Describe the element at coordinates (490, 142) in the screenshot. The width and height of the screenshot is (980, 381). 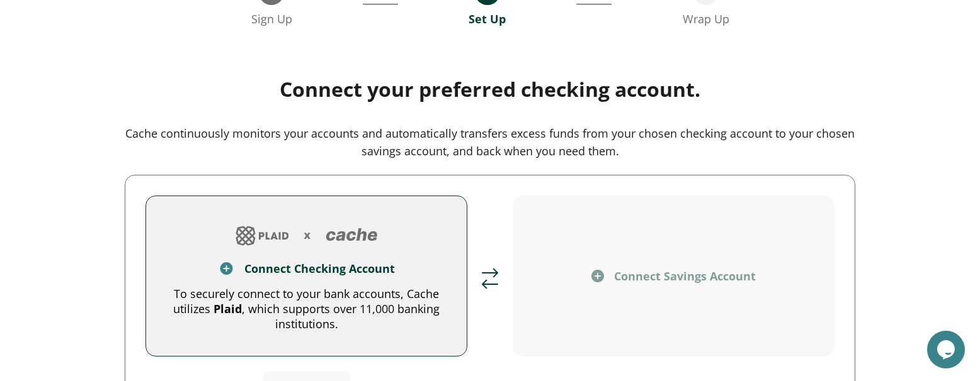
I see `div: Cache continuously monitors your accounts and automatically transfers excess funds from your chos...` at that location.